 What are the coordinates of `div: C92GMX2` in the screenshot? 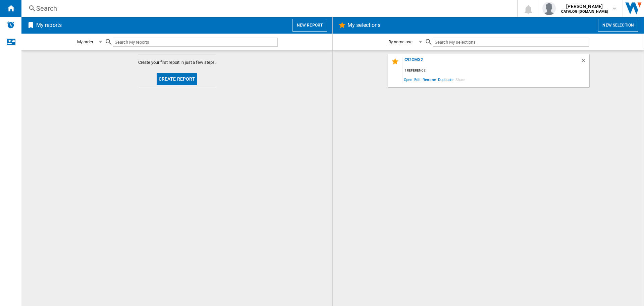 It's located at (491, 62).